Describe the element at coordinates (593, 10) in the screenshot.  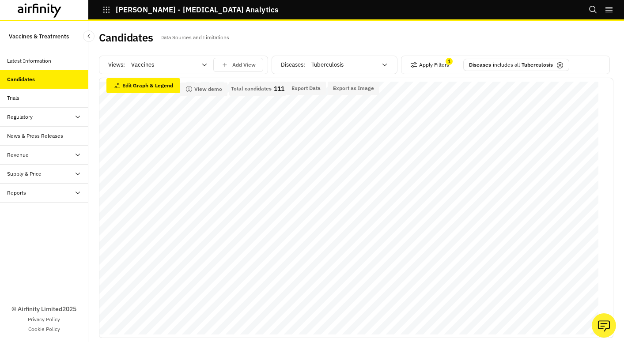
I see `button: Search` at that location.